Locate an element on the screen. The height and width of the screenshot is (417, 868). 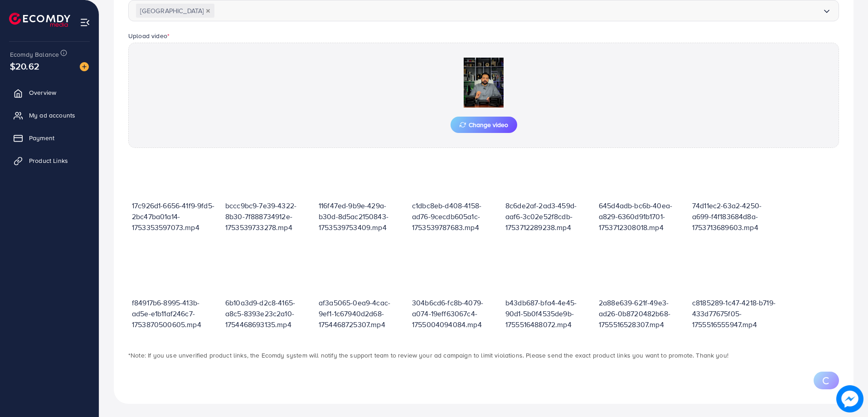
button: Change video is located at coordinates (484, 125).